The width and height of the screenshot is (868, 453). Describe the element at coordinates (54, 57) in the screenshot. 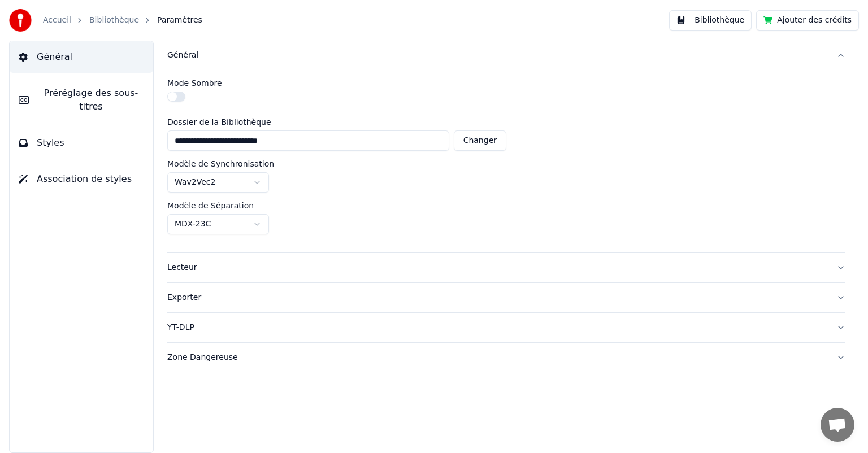

I see `span: Général` at that location.